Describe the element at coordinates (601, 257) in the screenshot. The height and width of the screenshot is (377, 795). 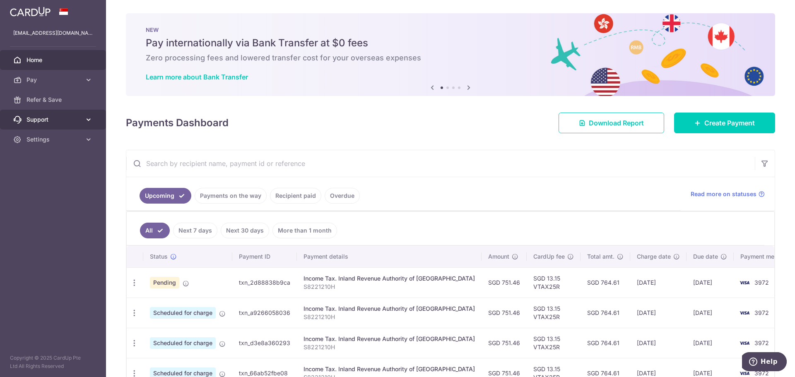
I see `span: Total amt.` at that location.